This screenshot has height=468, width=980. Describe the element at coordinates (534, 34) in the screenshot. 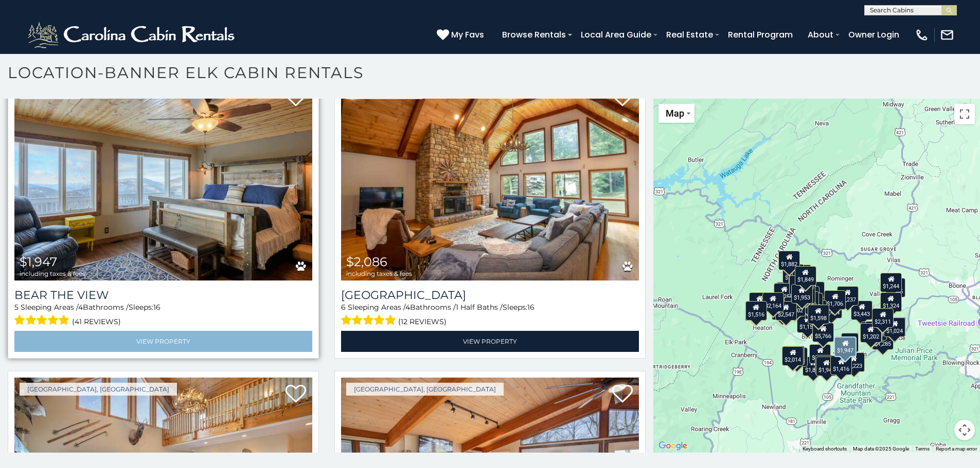

I see `a: Browse Rentals` at that location.